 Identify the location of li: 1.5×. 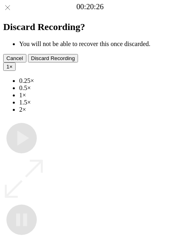
(98, 102).